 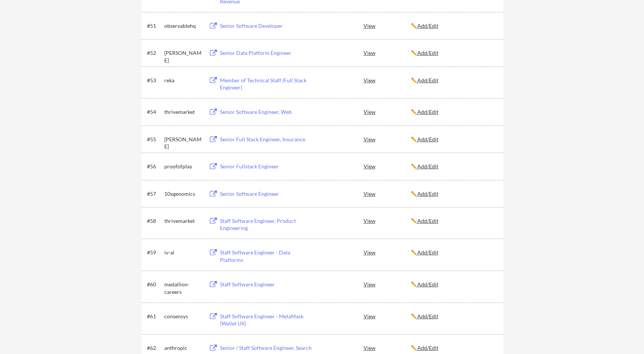 What do you see at coordinates (266, 256) in the screenshot?
I see `div: Staff Software Engineer - Data Platforms` at bounding box center [266, 256].